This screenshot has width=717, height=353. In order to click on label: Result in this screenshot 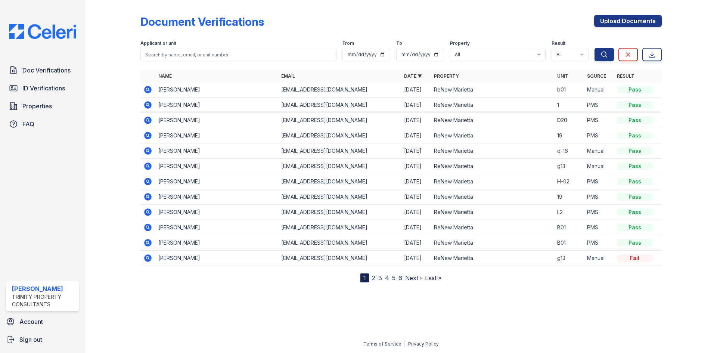, I will do `click(559, 43)`.